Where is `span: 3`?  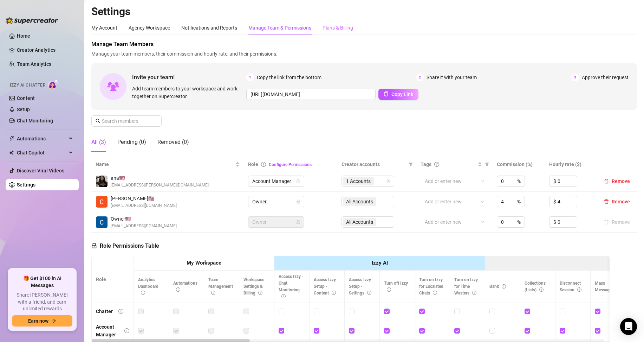
span: 3 is located at coordinates (575, 77).